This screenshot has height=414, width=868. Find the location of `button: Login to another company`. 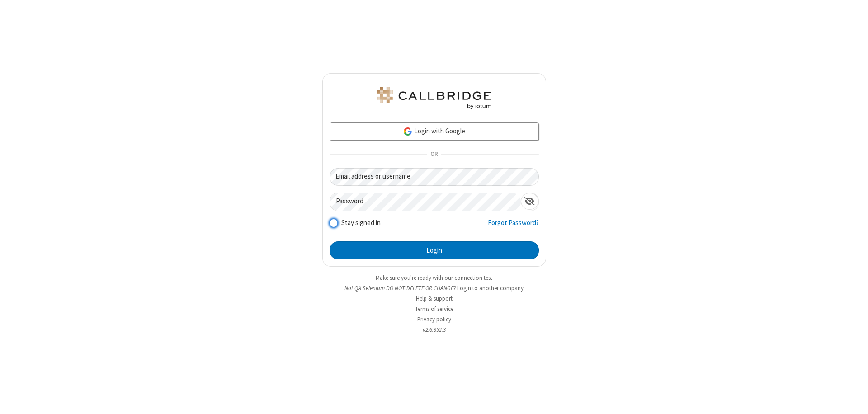

button: Login to another company is located at coordinates (490, 288).